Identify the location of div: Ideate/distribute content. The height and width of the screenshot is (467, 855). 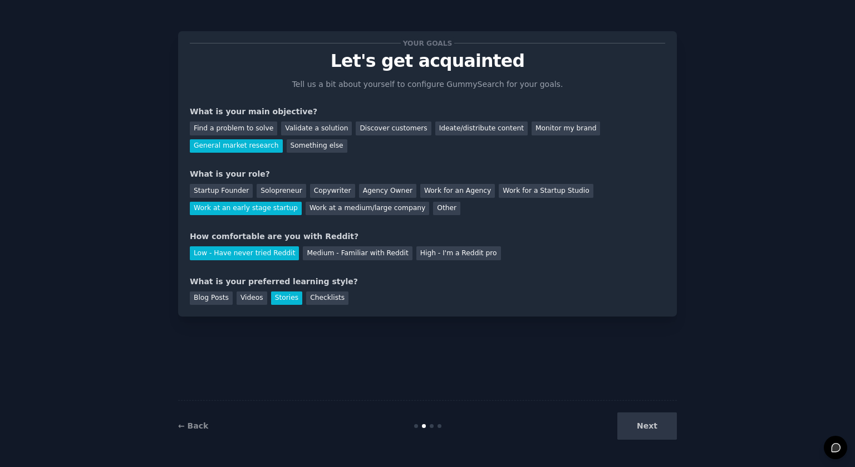
(482, 128).